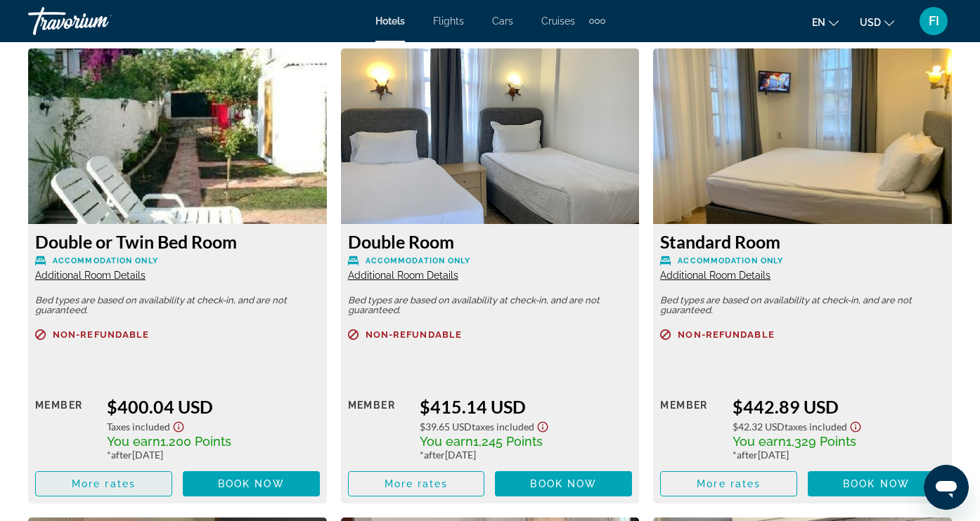 The image size is (980, 521). Describe the element at coordinates (802, 241) in the screenshot. I see `h3: Standard Room` at that location.